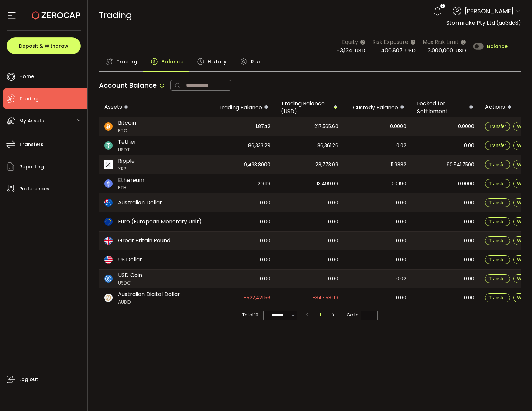  What do you see at coordinates (109, 164) in the screenshot?
I see `img: xrp_portfolio.png` at bounding box center [109, 164].